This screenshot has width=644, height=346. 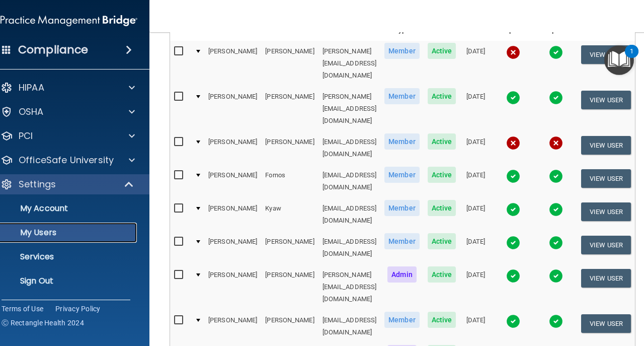 What do you see at coordinates (31, 87) in the screenshot?
I see `p: HIPAA` at bounding box center [31, 87].